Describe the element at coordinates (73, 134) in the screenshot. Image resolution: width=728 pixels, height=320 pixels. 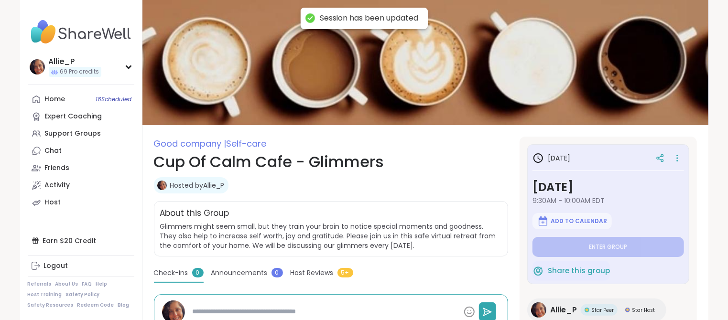
I see `div: Support Groups` at that location.